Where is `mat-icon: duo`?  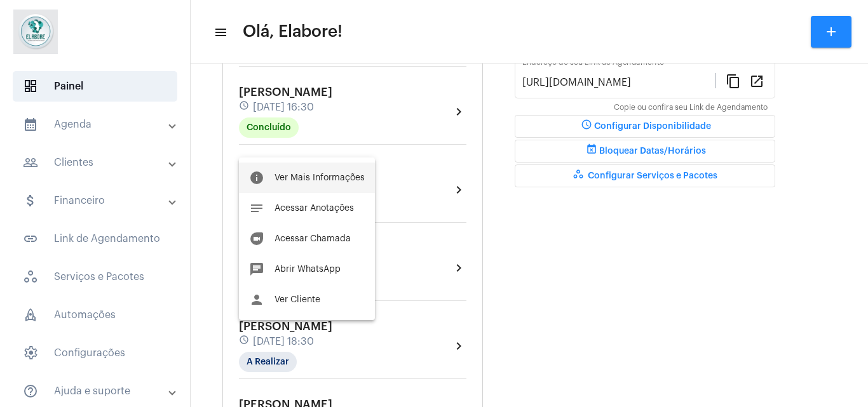 mat-icon: duo is located at coordinates (257, 239).